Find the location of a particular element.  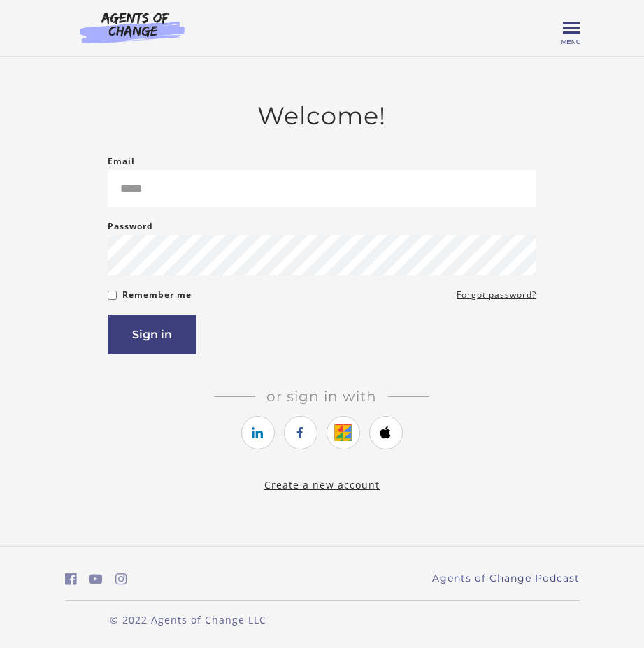

label: Email is located at coordinates (121, 162).